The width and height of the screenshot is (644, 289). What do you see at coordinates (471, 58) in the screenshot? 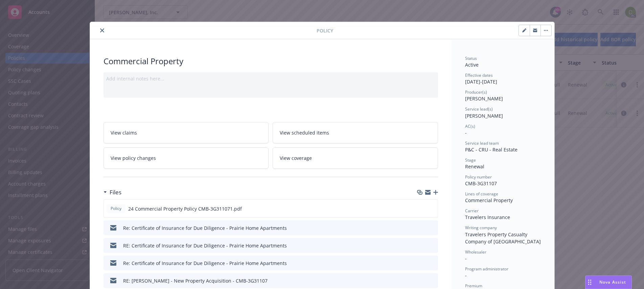
I see `span: Status` at bounding box center [471, 58].